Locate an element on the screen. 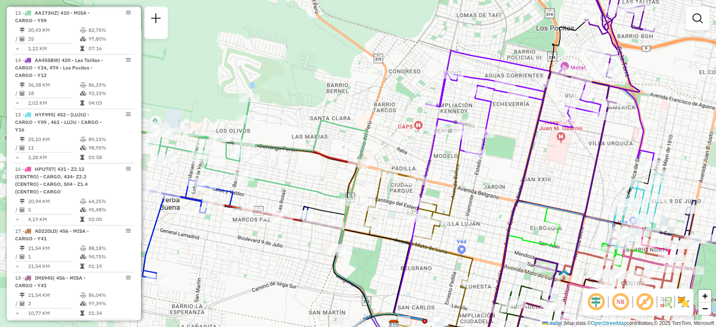  span: AA173HZ is located at coordinates (46, 13).